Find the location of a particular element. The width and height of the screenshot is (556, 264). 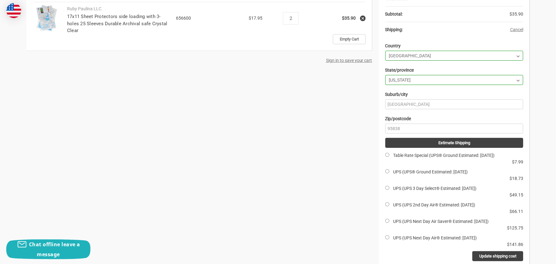

label: Zip/postcode is located at coordinates (398, 119).